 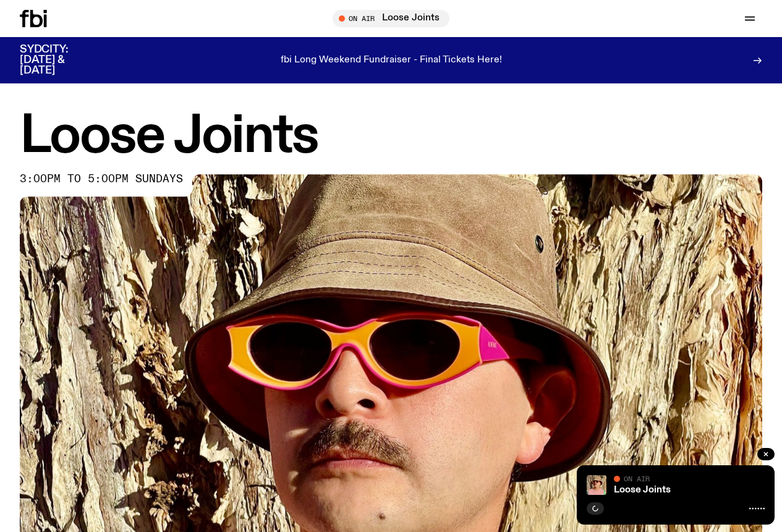 I want to click on span: 3:00pm to 5:00pm sundays, so click(x=102, y=179).